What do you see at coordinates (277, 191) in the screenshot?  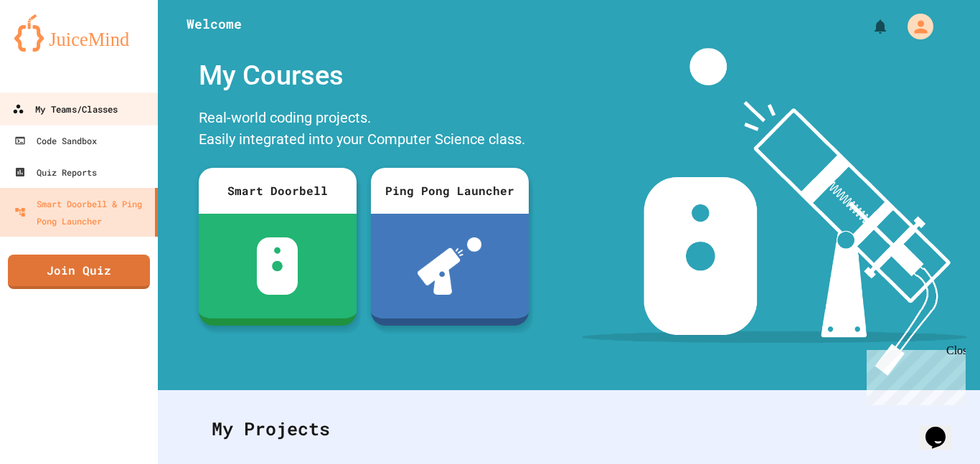 I see `div: Smart Doorbell` at bounding box center [277, 191].